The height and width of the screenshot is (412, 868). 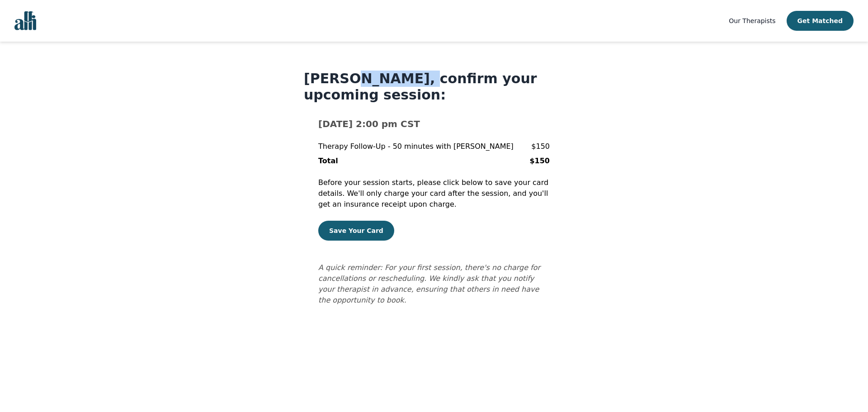 What do you see at coordinates (356, 231) in the screenshot?
I see `button: Save Your Card` at bounding box center [356, 231].